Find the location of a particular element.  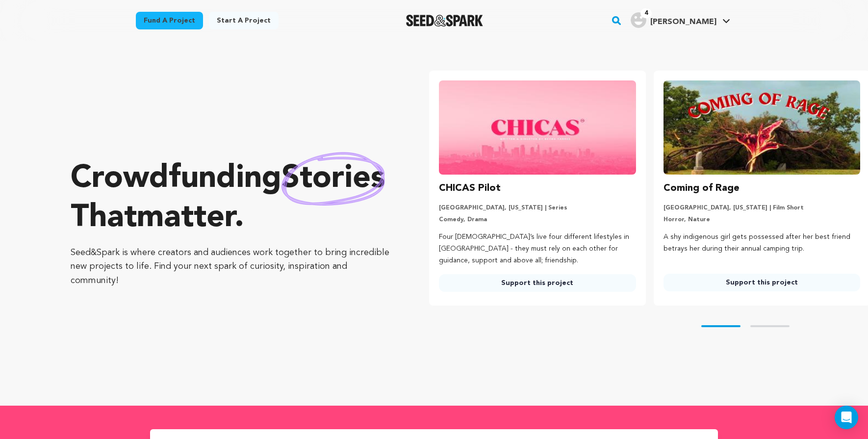

a: Sarmite P.'s Profile is located at coordinates (680, 19).